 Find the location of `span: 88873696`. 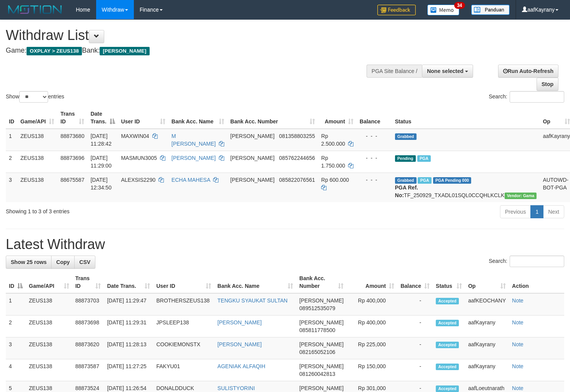

span: 88873696 is located at coordinates (73, 158).